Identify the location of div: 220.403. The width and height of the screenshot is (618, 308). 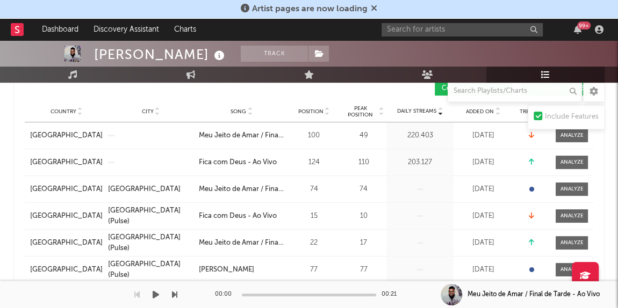
(419, 136).